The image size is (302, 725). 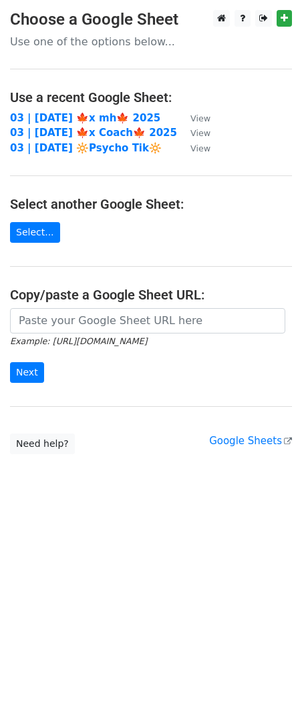 I want to click on input: Next, so click(x=27, y=372).